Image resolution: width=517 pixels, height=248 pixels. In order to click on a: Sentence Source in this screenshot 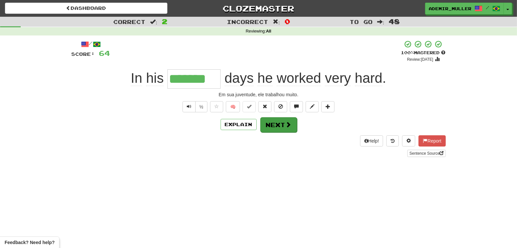, I will do `click(426, 153)`.